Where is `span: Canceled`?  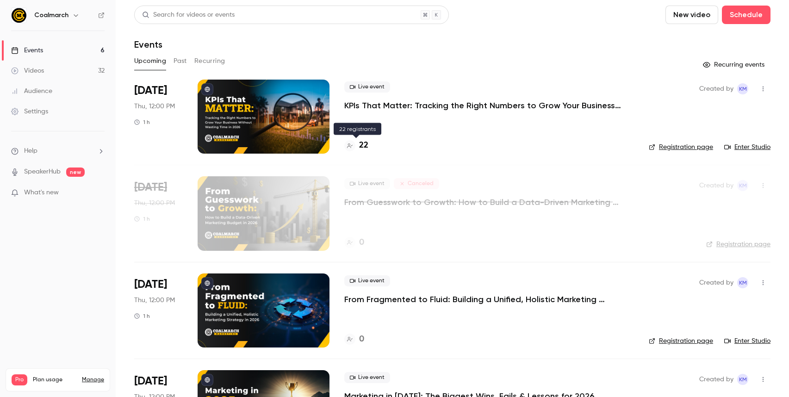 span: Canceled is located at coordinates (417, 184).